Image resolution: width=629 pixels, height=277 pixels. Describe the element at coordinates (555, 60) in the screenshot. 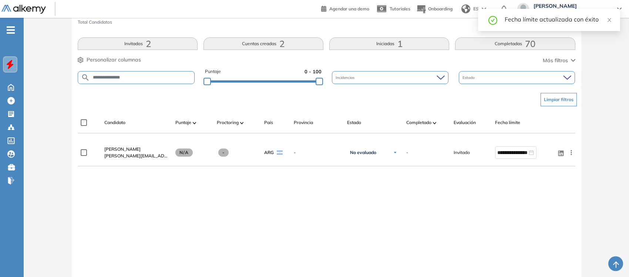

I see `span: Más filtros` at that location.